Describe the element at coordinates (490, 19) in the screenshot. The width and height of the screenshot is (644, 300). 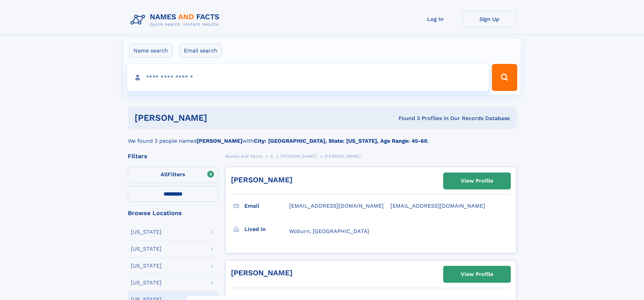
I see `a: Sign Up` at that location.